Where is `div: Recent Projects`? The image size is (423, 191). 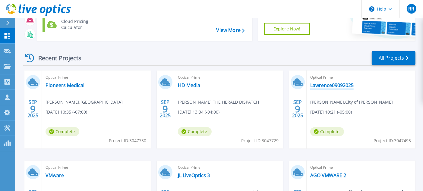
div: Recent Projects is located at coordinates (56, 58).